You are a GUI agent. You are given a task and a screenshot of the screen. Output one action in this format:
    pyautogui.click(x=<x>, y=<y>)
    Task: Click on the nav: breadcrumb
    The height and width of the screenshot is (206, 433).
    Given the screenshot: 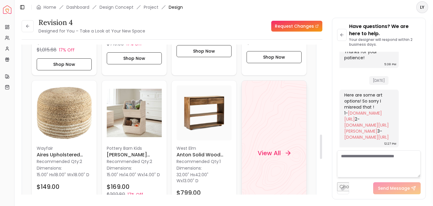 What is the action you would take?
    pyautogui.click(x=109, y=7)
    